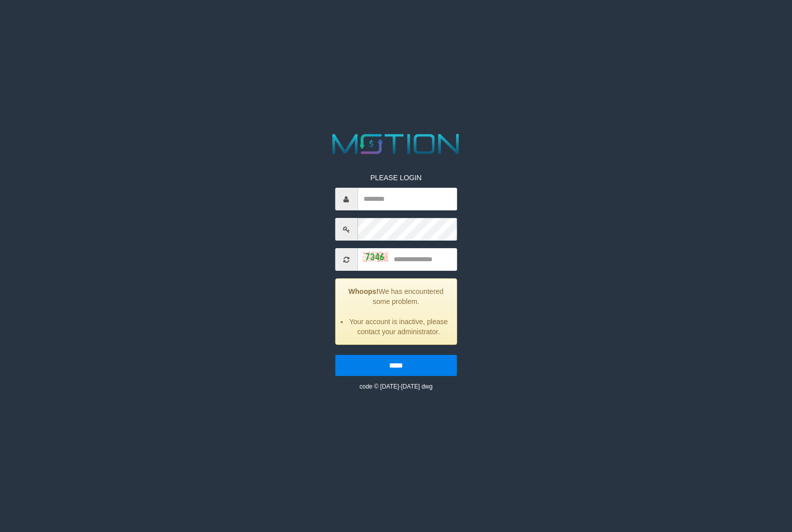  I want to click on div: We has encountered some problem., so click(396, 312).